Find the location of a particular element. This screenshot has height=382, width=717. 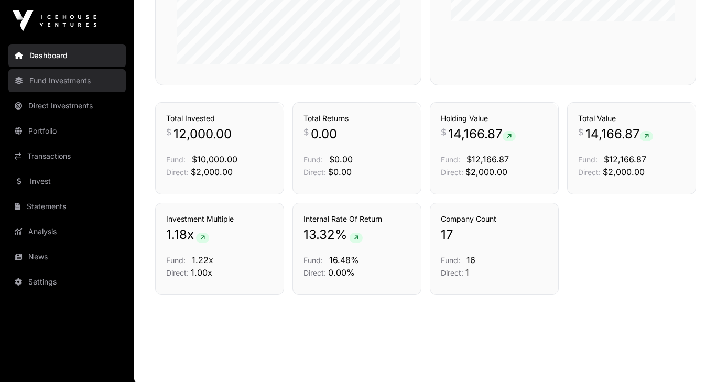

span: 13.32 is located at coordinates (319, 235).